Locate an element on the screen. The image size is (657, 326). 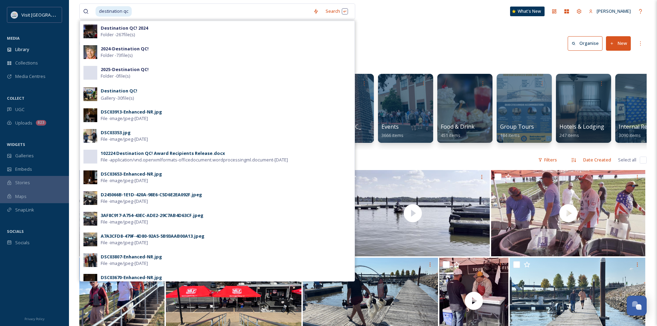
div: 3AF8C917-A754-43EC-ADE2-29C7AB4D63CF.jpeg is located at coordinates (152, 215).